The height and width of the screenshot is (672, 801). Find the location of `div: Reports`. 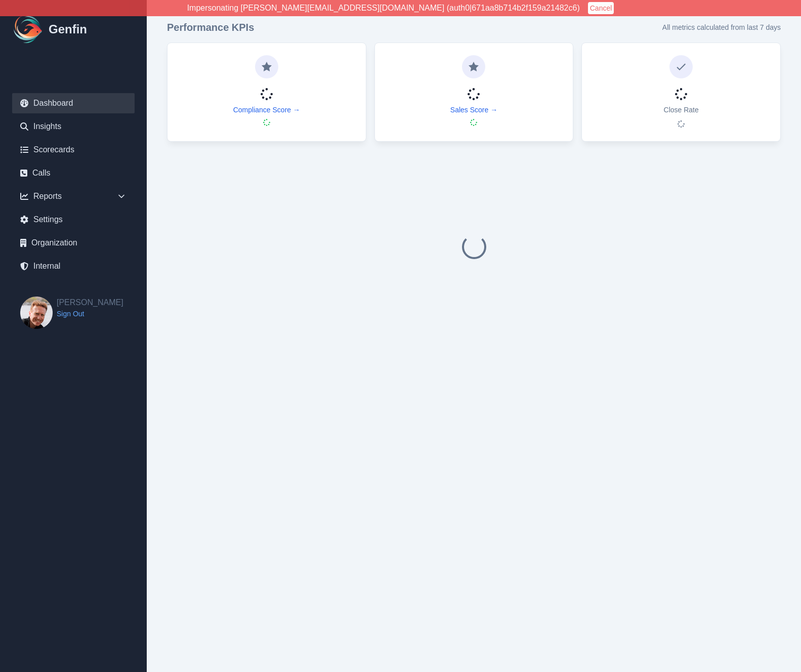

div: Reports is located at coordinates (73, 197).